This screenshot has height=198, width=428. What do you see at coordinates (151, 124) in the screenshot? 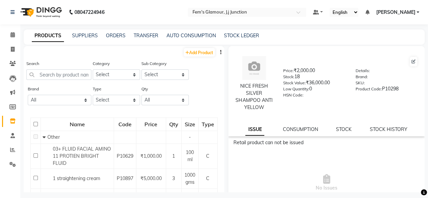
I see `div: Price` at bounding box center [151, 124].